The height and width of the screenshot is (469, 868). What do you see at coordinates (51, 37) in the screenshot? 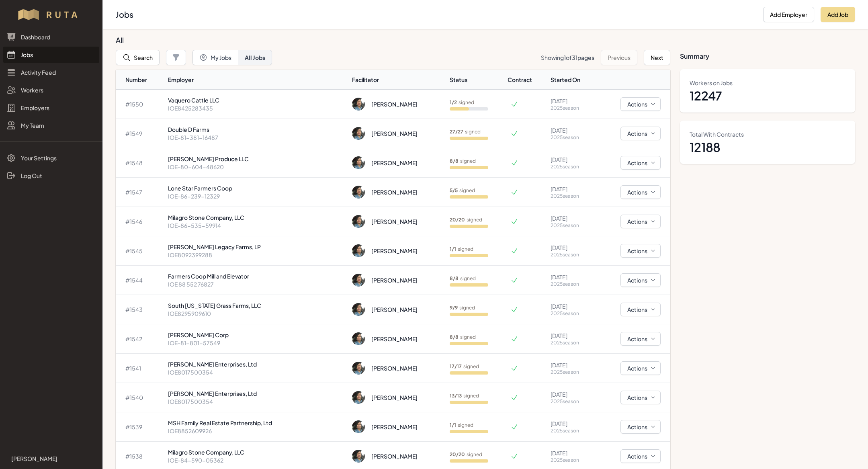
I see `a: Dashboard` at bounding box center [51, 37].